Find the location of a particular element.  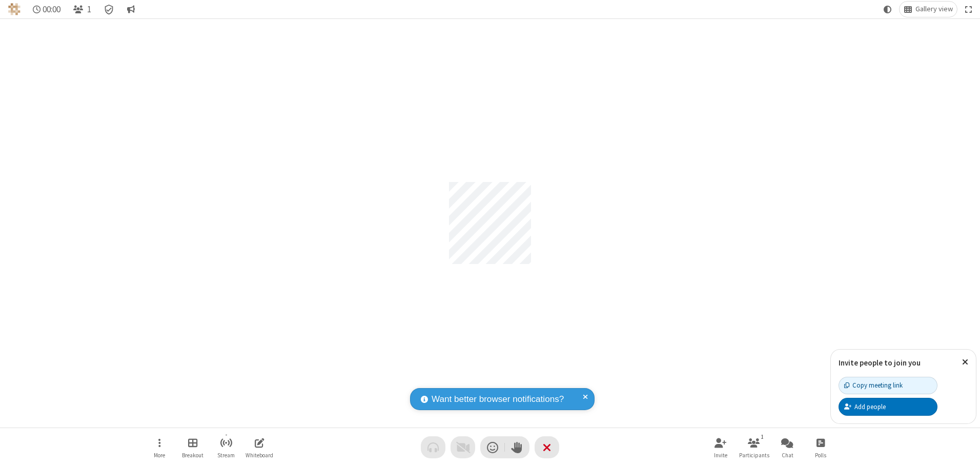

button: Invite participants (Alt+I) is located at coordinates (721, 447).